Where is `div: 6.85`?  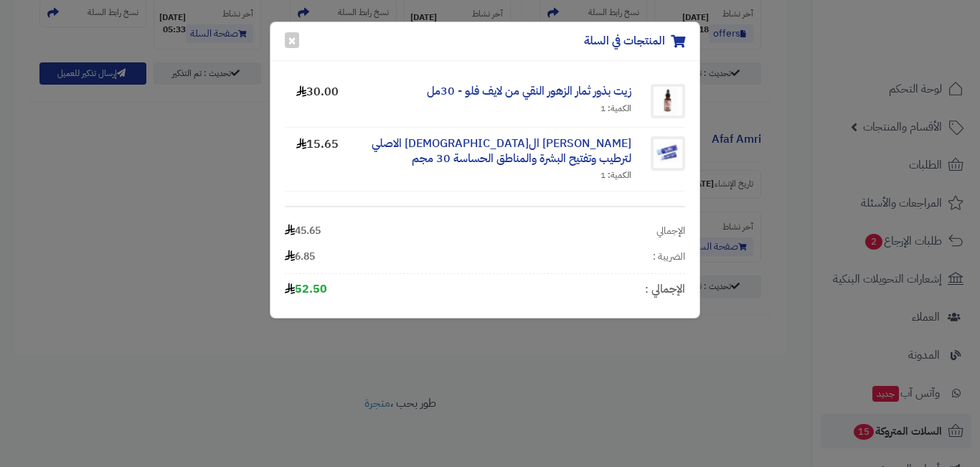
div: 6.85 is located at coordinates (300, 257).